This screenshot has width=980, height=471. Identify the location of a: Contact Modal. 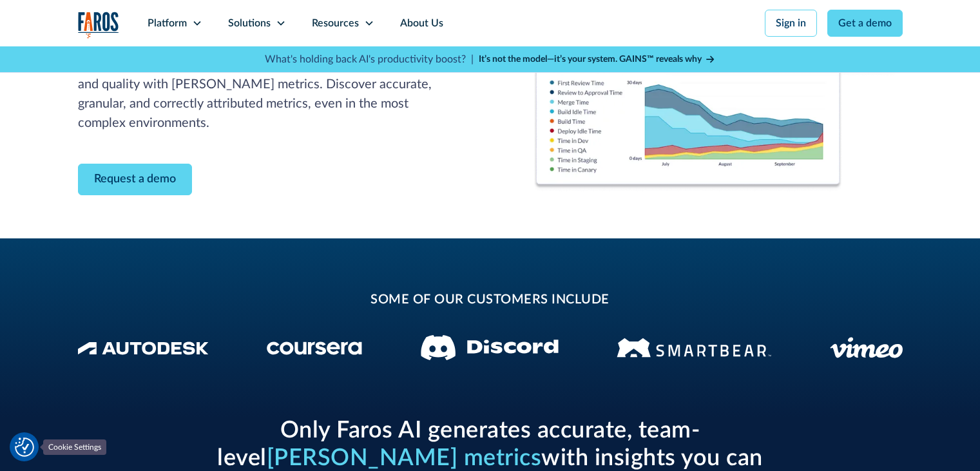
(135, 179).